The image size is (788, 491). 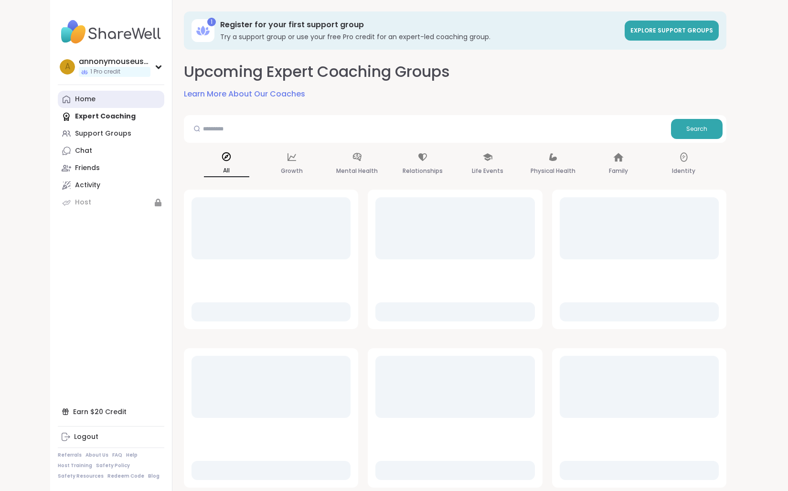 What do you see at coordinates (70, 455) in the screenshot?
I see `a: Referrals` at bounding box center [70, 455].